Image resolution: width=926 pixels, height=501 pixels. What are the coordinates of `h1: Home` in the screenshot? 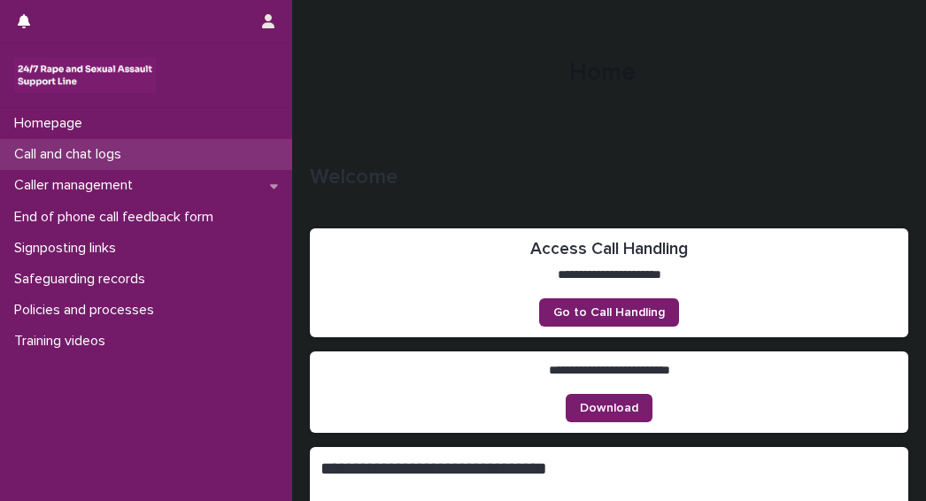 It's located at (602, 73).